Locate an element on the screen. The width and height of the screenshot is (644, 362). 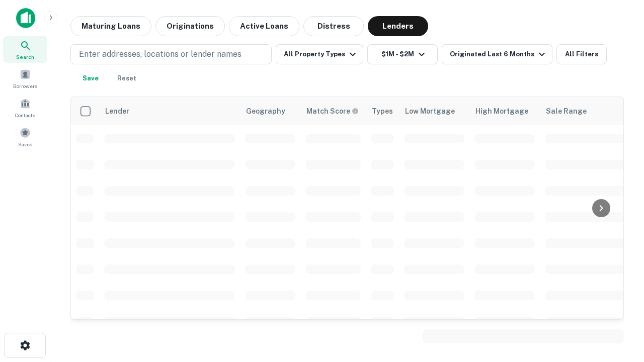
div: Chat Widget is located at coordinates (618, 274).